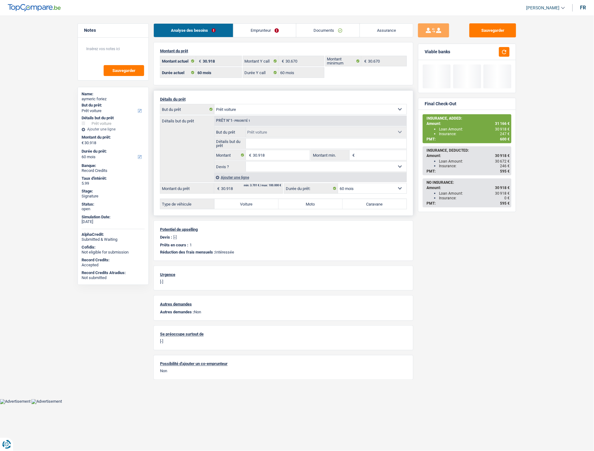 This screenshot has width=594, height=451. Describe the element at coordinates (503, 161) in the screenshot. I see `span: 30 672 €` at that location.